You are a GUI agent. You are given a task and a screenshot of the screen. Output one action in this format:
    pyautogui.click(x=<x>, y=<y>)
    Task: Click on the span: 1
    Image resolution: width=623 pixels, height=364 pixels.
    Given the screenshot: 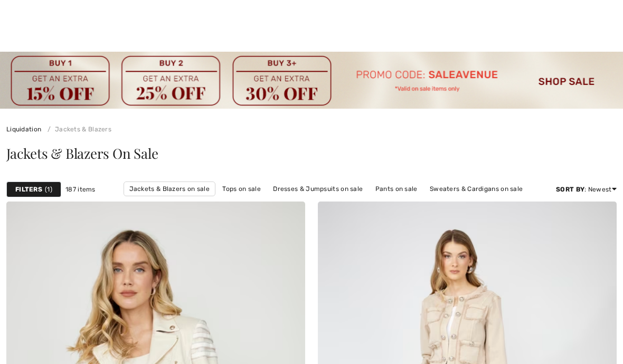 What is the action you would take?
    pyautogui.click(x=49, y=189)
    